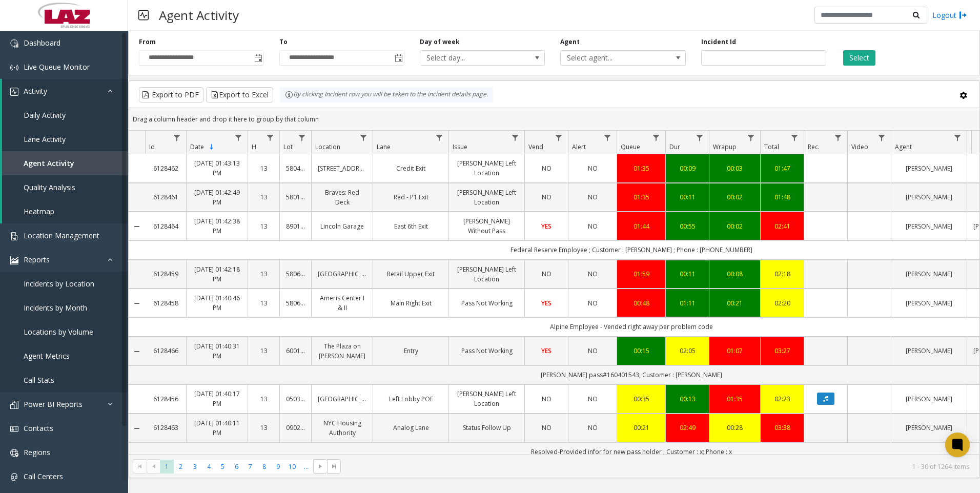 The image size is (980, 493). What do you see at coordinates (687, 226) in the screenshot?
I see `div: 00:55` at bounding box center [687, 226].